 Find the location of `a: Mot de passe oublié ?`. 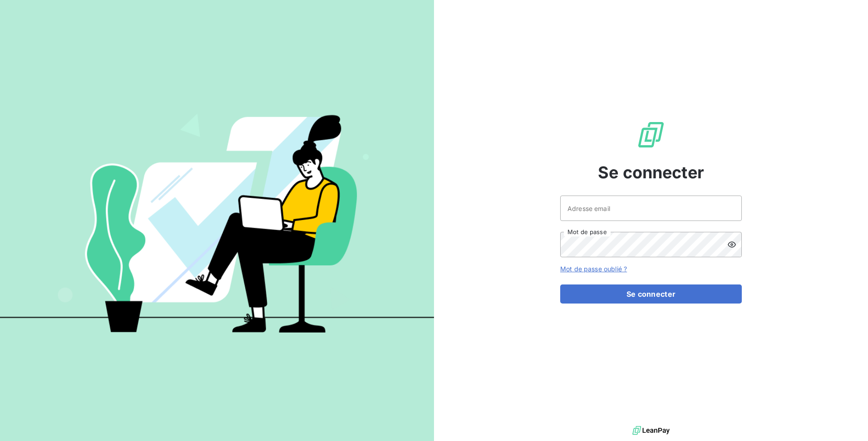

a: Mot de passe oublié ? is located at coordinates (594, 269).